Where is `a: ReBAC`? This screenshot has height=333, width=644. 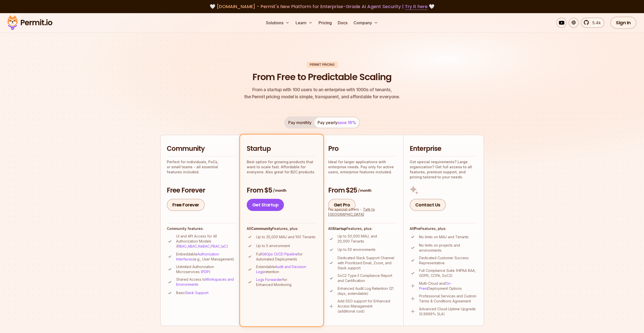 a: ReBAC is located at coordinates (204, 246).